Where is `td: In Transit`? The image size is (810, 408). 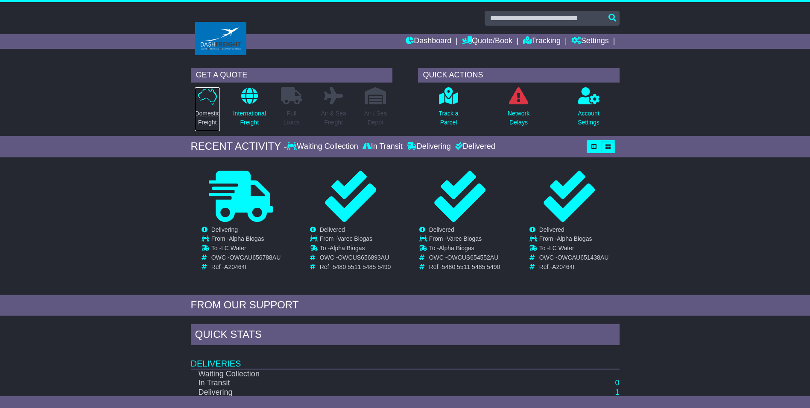
td: In Transit is located at coordinates (366, 383).